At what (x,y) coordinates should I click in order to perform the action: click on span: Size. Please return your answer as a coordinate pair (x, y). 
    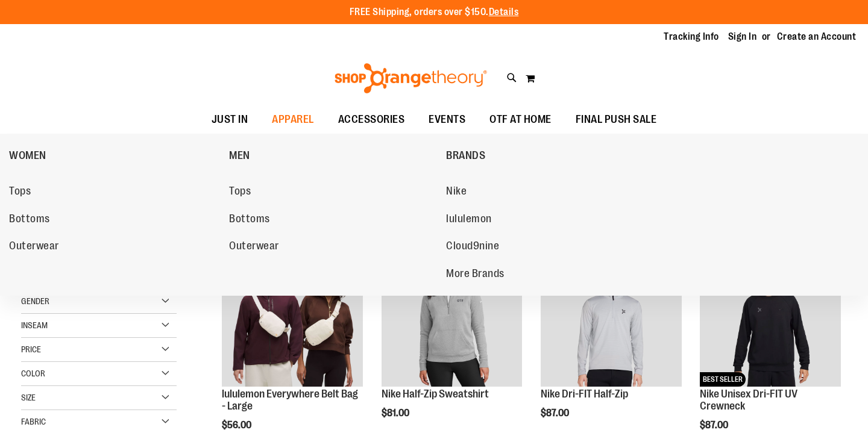
    Looking at the image, I should click on (29, 398).